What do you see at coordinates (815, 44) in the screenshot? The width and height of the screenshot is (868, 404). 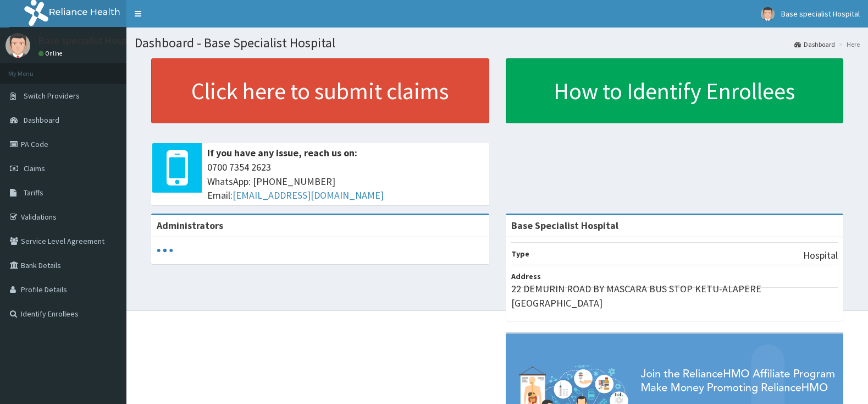 I see `a: Dashboard` at bounding box center [815, 44].